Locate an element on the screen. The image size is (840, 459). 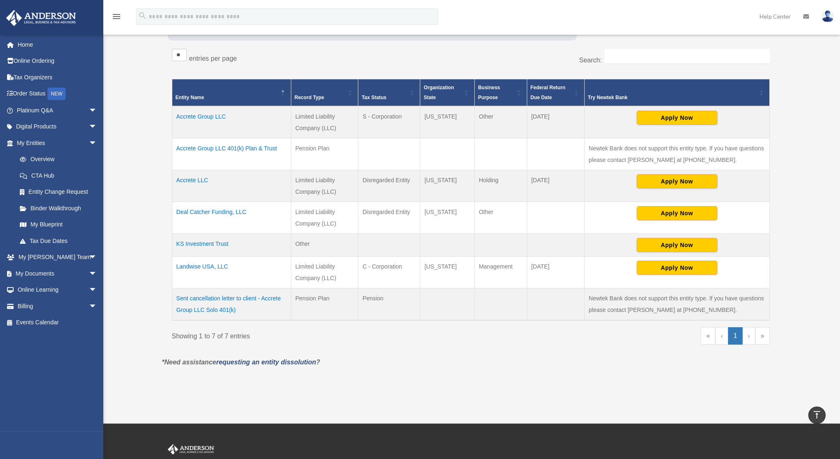
th: Business Purpose: Activate to sort is located at coordinates (500, 93).